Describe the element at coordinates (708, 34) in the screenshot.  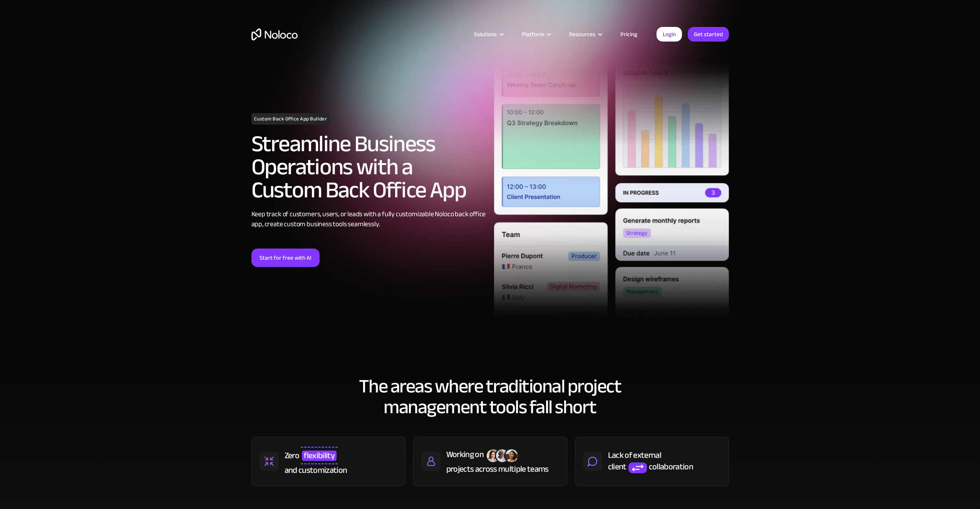
I see `a: Get started` at that location.